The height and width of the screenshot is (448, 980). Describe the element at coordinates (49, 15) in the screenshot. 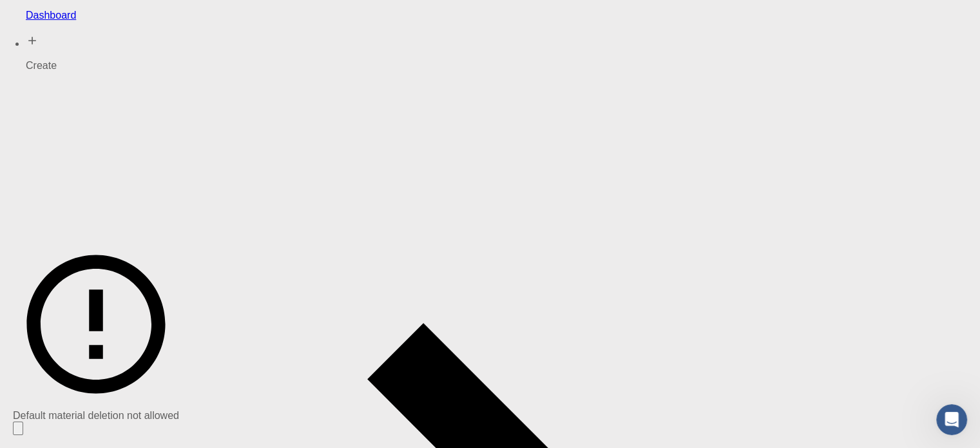

I see `span: Support` at that location.